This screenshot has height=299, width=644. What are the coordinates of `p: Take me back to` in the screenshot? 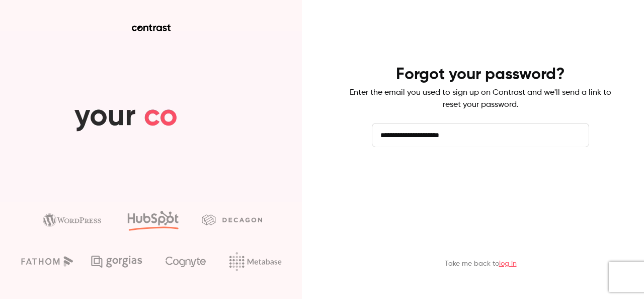 It's located at (481, 264).